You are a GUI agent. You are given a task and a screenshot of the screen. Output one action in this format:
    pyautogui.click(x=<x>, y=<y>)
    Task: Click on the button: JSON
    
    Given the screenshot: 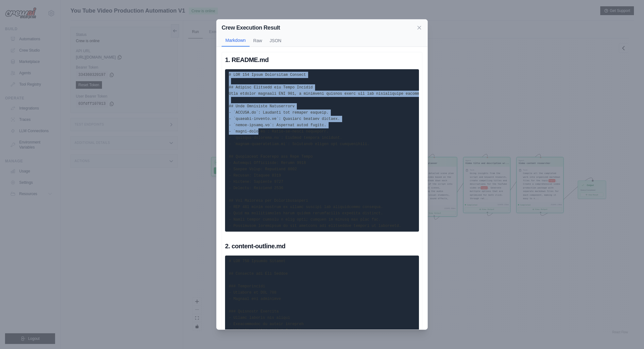 What is the action you would take?
    pyautogui.click(x=275, y=41)
    